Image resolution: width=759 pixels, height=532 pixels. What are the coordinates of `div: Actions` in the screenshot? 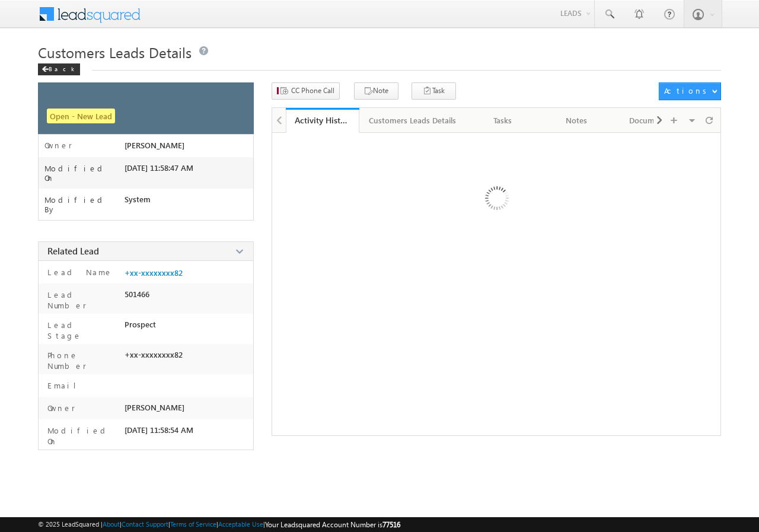 It's located at (687, 91).